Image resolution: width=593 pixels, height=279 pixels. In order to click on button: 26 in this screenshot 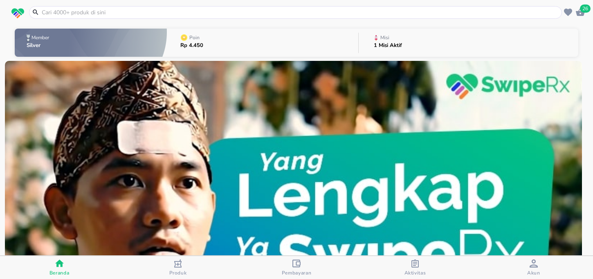, I will do `click(580, 12)`.